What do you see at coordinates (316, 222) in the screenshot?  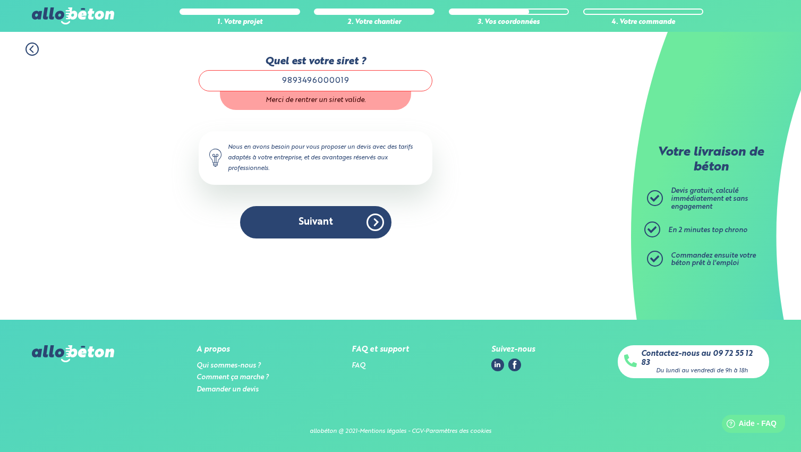 I see `button: Suivant` at bounding box center [316, 222].